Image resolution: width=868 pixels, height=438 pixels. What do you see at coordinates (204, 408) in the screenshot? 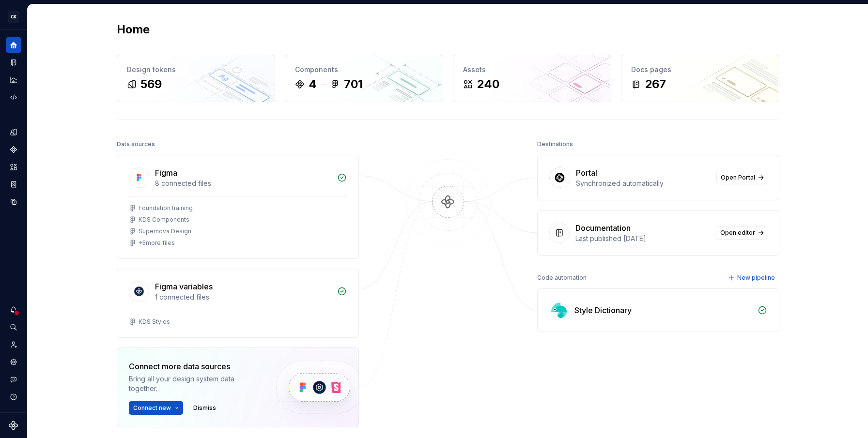
I see `span: Dismiss` at bounding box center [204, 408].